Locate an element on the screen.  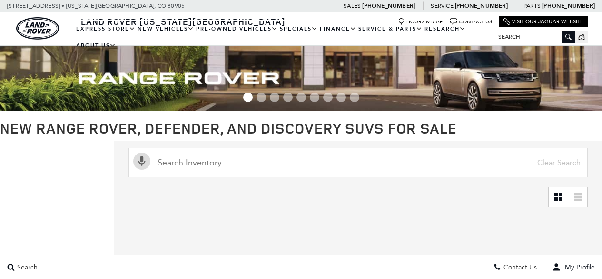
svg: Click to toggle on voice search is located at coordinates (142, 161).